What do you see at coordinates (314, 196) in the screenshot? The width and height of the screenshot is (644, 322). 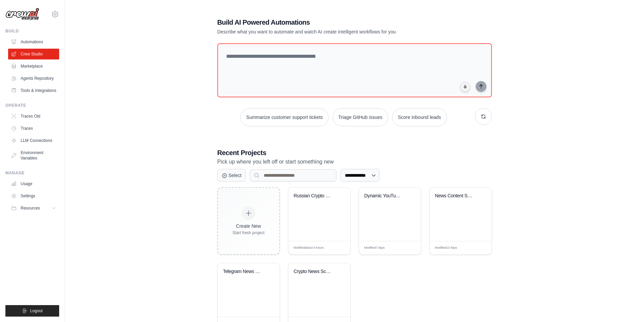 I see `div: Russian Crypto News Digest - Intrigue Style Multi-Agent System` at bounding box center [314, 196].